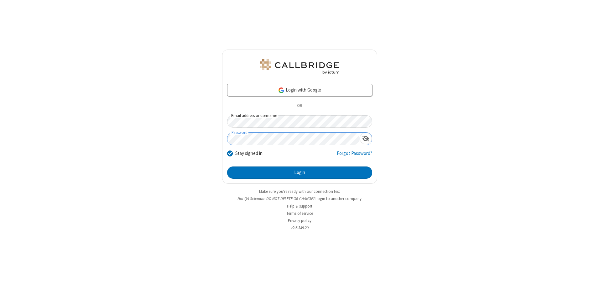  Describe the element at coordinates (281, 90) in the screenshot. I see `img: google-icon.png` at that location.